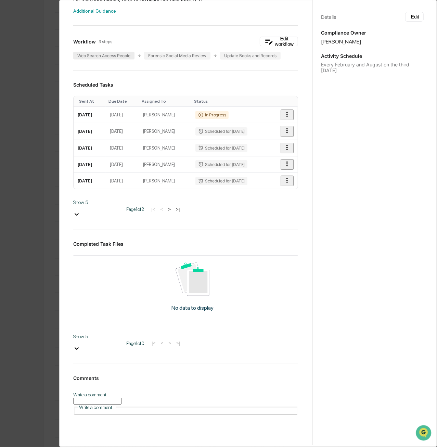 The image size is (437, 447). What do you see at coordinates (29, 89) in the screenshot?
I see `span: Preclearance` at bounding box center [29, 89].